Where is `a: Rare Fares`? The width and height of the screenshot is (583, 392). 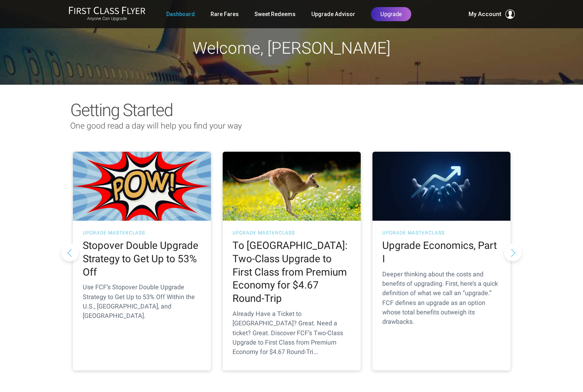
a: Rare Fares is located at coordinates (225, 14).